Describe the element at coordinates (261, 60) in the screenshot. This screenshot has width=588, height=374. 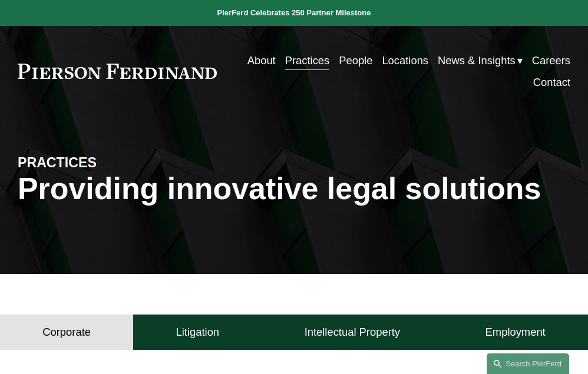
I see `a: About` at that location.